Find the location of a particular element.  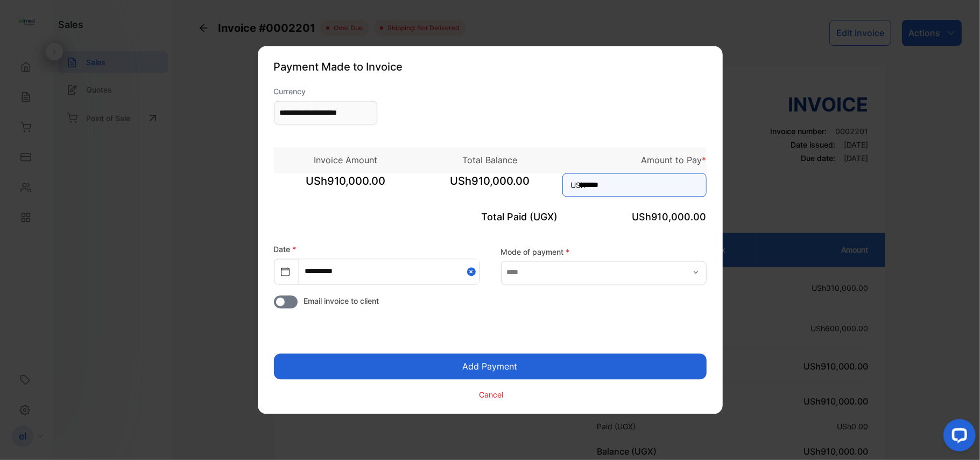

button: Close is located at coordinates (473, 272).